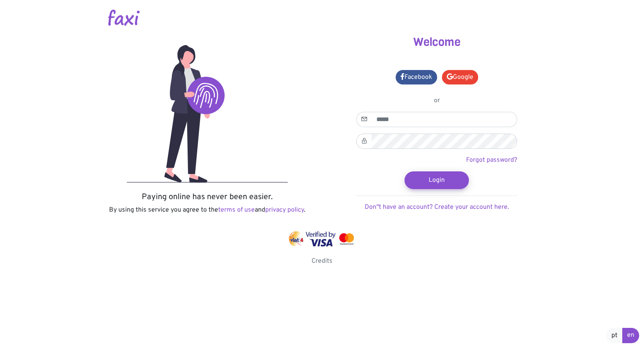 The width and height of the screenshot is (644, 348). I want to click on p: or, so click(437, 101).